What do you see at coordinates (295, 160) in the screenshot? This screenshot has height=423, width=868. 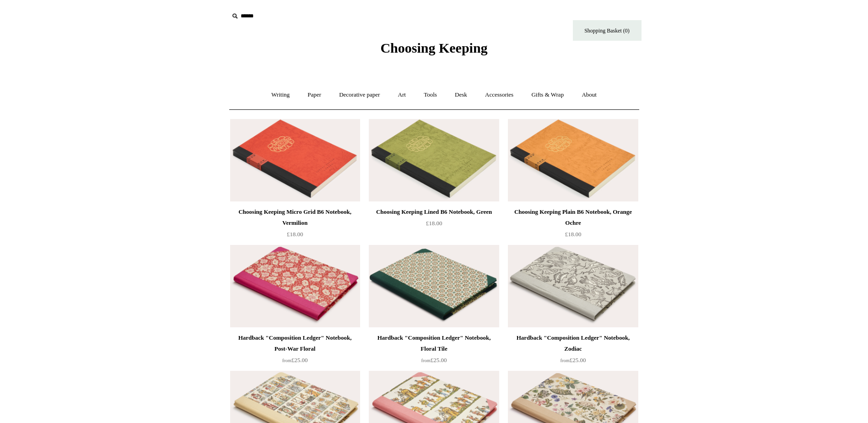 I see `a: Choosing Keeping Micro Grid B6 Notebook, Vermilion Choosing Keeping Micro Grid B6 Notebook, Vermi...` at bounding box center [295, 160].